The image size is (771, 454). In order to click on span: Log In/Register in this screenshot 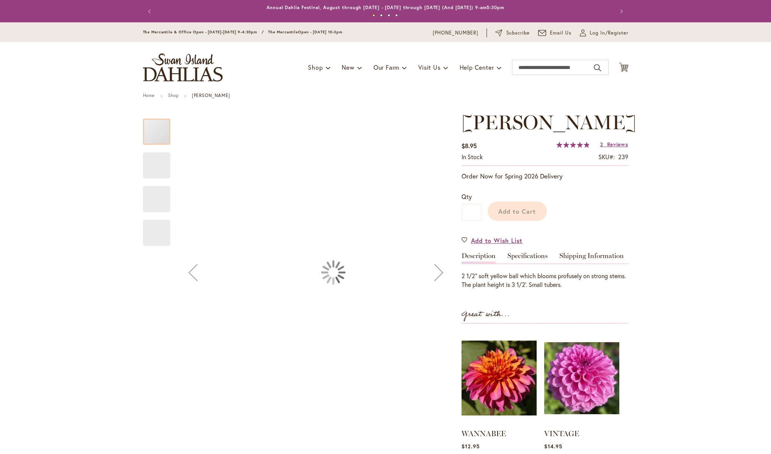, I will do `click(609, 33)`.